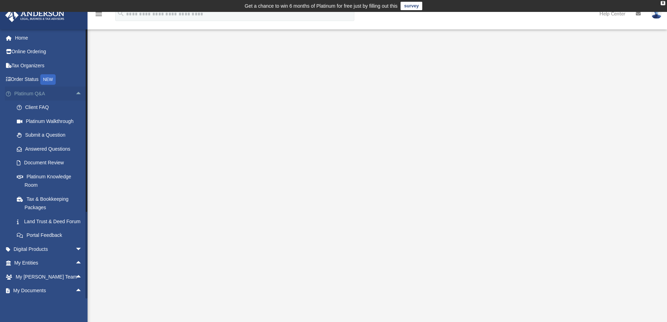 The height and width of the screenshot is (322, 667). Describe the element at coordinates (321, 6) in the screenshot. I see `div: Get a chance to win 6 months of Platinum for free just by filling out this` at that location.